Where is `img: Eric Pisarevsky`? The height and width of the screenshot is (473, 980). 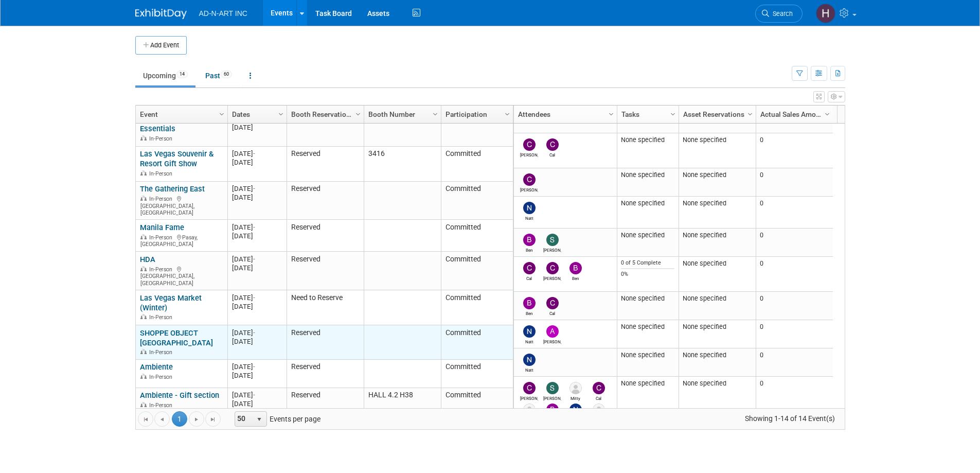 img: Eric Pisarevsky is located at coordinates (599, 410).